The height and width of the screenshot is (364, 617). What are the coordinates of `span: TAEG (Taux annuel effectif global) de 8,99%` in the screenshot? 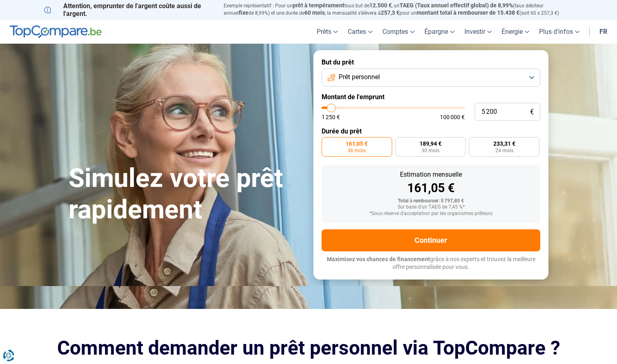 It's located at (457, 5).